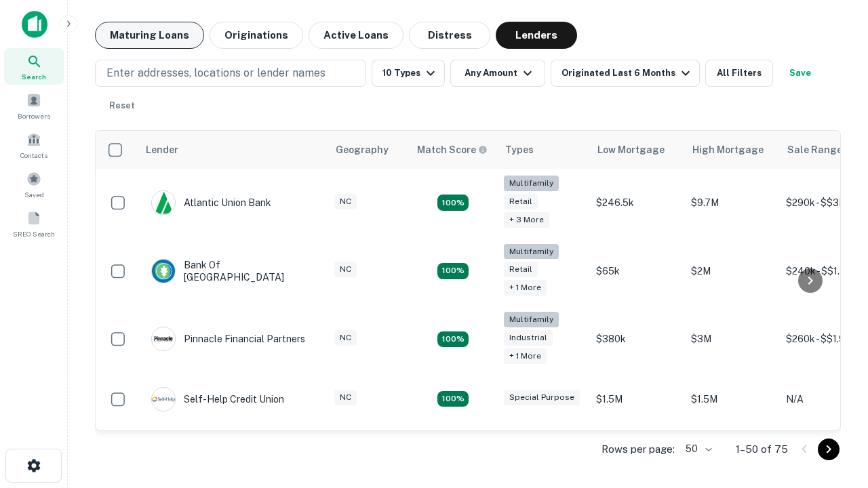 Image resolution: width=868 pixels, height=488 pixels. I want to click on button: Originated Last 6 Months, so click(625, 73).